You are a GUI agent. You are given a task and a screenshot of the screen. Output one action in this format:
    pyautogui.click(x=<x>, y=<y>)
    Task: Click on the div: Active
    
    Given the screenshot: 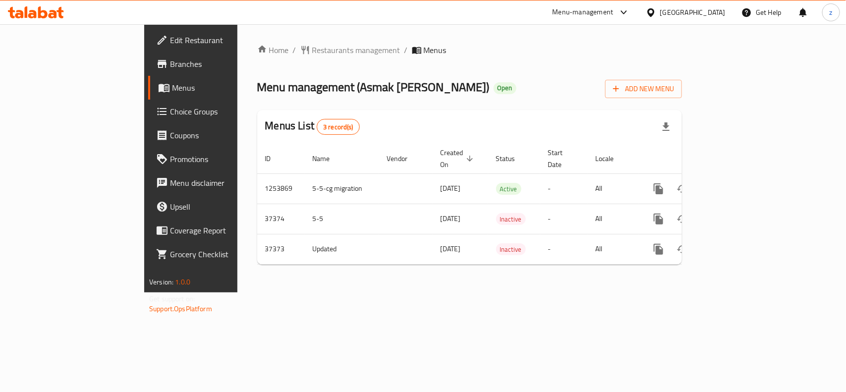 What is the action you would take?
    pyautogui.click(x=509, y=189)
    